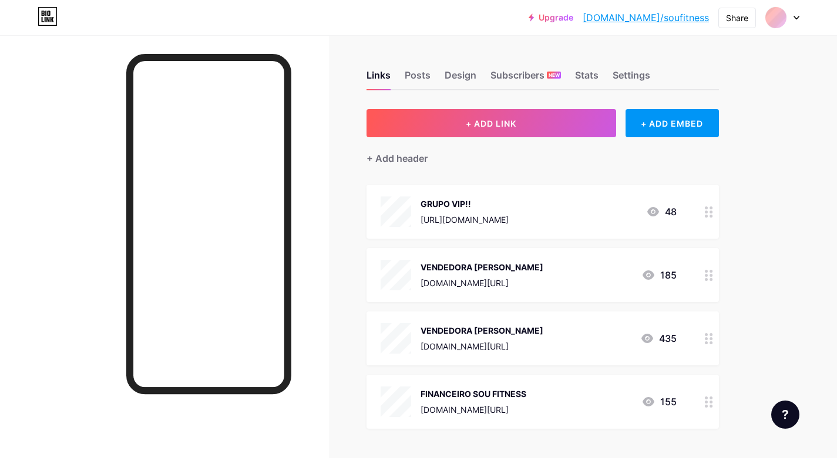 The width and height of the screenshot is (837, 458). I want to click on div: Settings, so click(631, 79).